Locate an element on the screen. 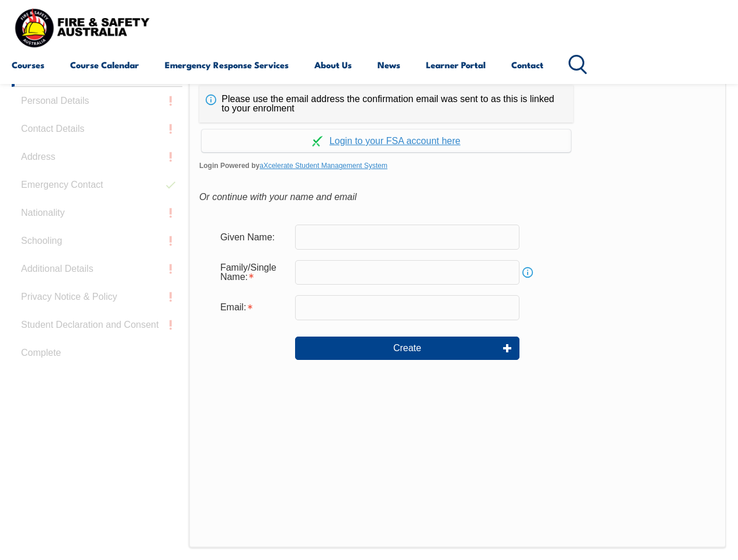 Image resolution: width=738 pixels, height=560 pixels. img: Log in withaxcelerate is located at coordinates (317, 141).